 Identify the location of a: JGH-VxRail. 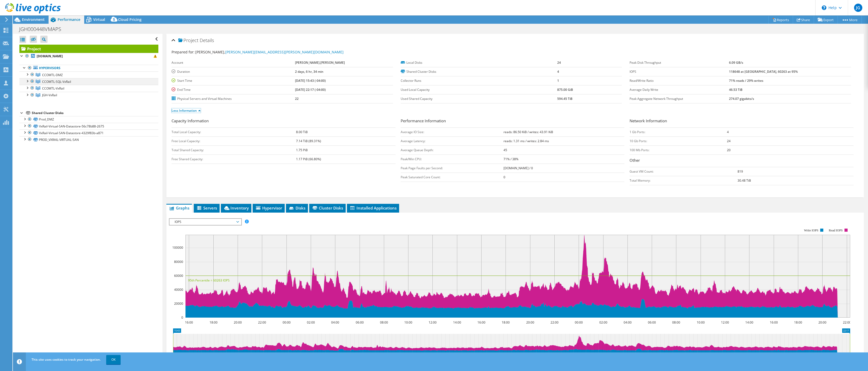
(89, 95).